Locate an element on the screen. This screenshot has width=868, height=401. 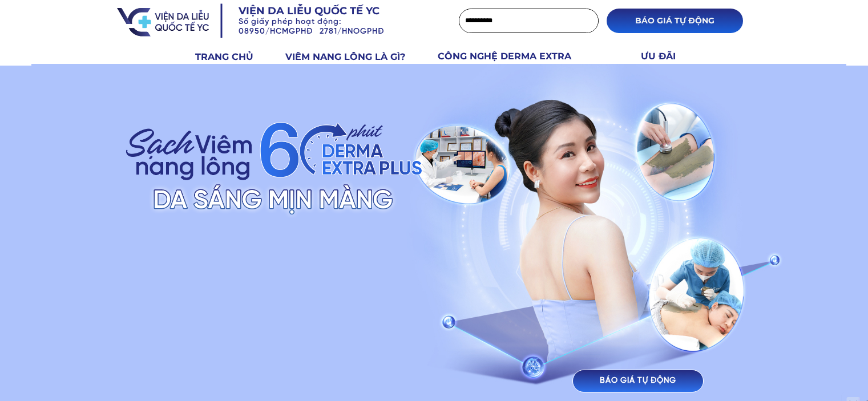
h3: Số giấy phép hoạt động: 08950/HCMGPHĐ 2781/HNOGPHĐ is located at coordinates (335, 27).